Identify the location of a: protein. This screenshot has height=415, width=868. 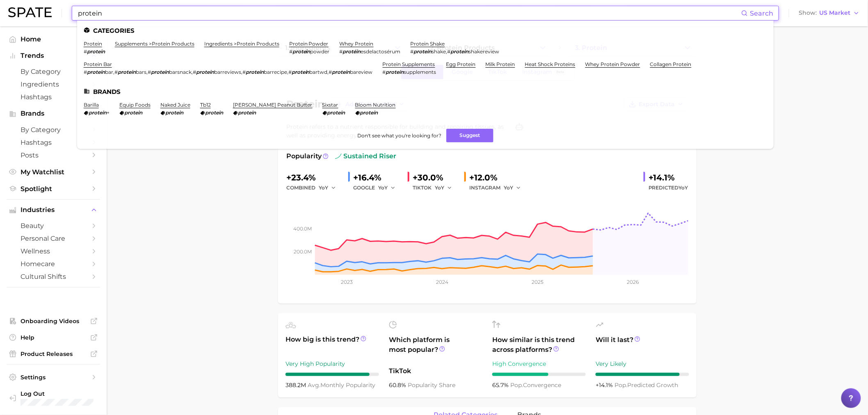
(93, 44).